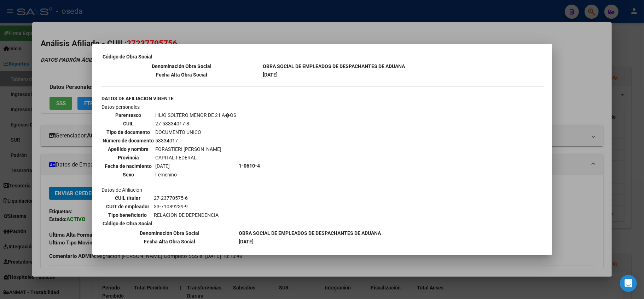  I want to click on td: RELACION DE DEPENDENCIA, so click(187, 214).